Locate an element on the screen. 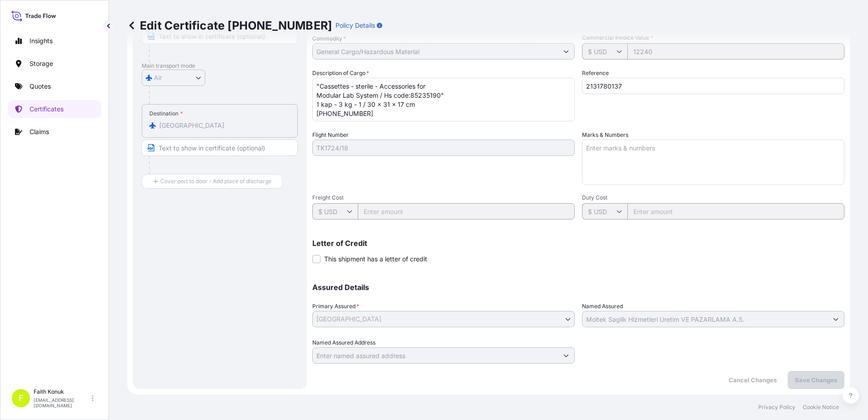 The image size is (868, 420). input: Named Assured Address is located at coordinates (436, 355).